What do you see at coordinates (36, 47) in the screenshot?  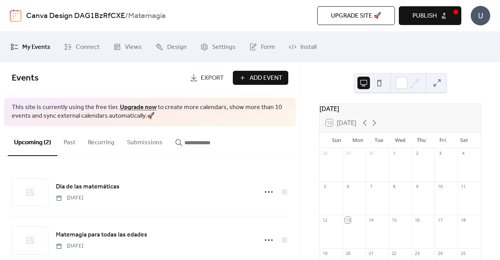 I see `span: My Events` at bounding box center [36, 47].